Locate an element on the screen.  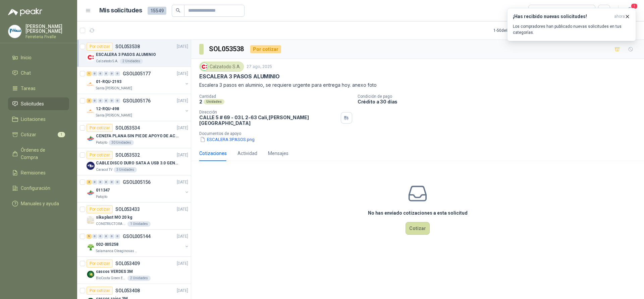
p: Dirección is located at coordinates (269, 112).